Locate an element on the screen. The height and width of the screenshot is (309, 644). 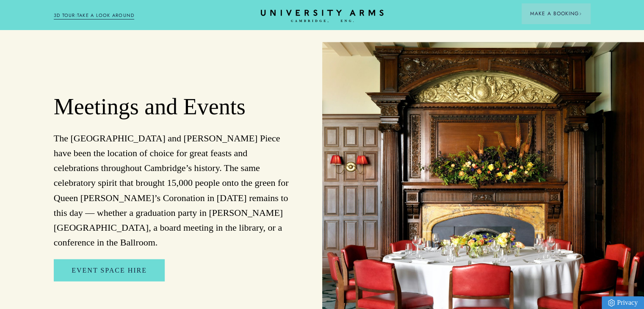
button: Make a BookingArrow icon is located at coordinates (556, 13).